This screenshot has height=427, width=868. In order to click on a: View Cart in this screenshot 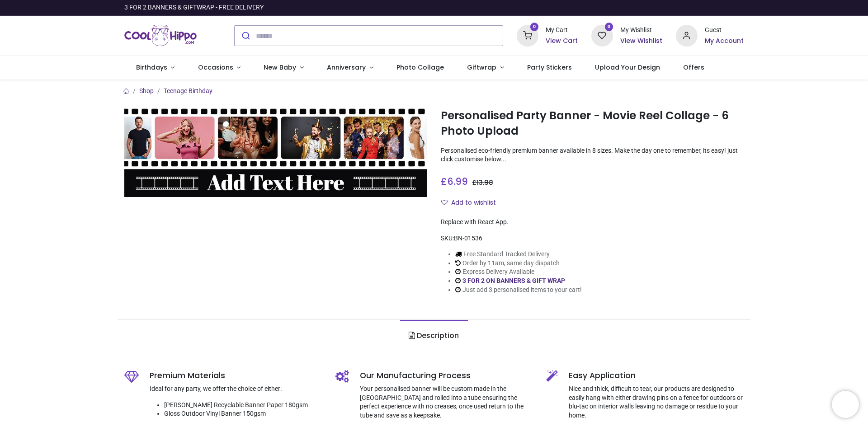, I will do `click(562, 41)`.